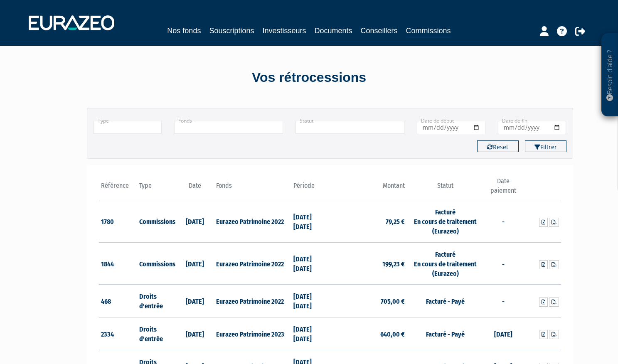 Image resolution: width=618 pixels, height=364 pixels. What do you see at coordinates (118, 264) in the screenshot?
I see `td: 1844` at bounding box center [118, 264].